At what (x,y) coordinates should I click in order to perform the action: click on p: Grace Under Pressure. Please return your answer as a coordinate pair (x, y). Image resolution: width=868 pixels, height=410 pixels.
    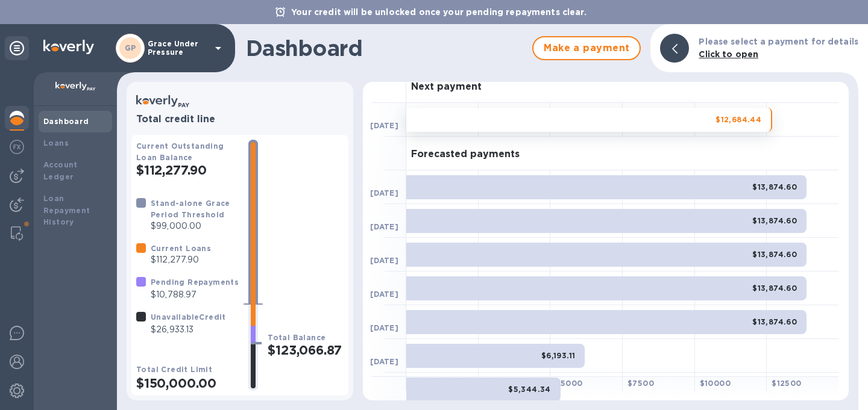
    Looking at the image, I should click on (178, 48).